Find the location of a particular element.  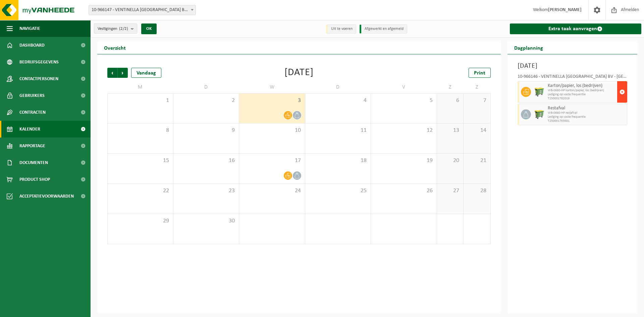

span: T250001782019 is located at coordinates (581, 99).